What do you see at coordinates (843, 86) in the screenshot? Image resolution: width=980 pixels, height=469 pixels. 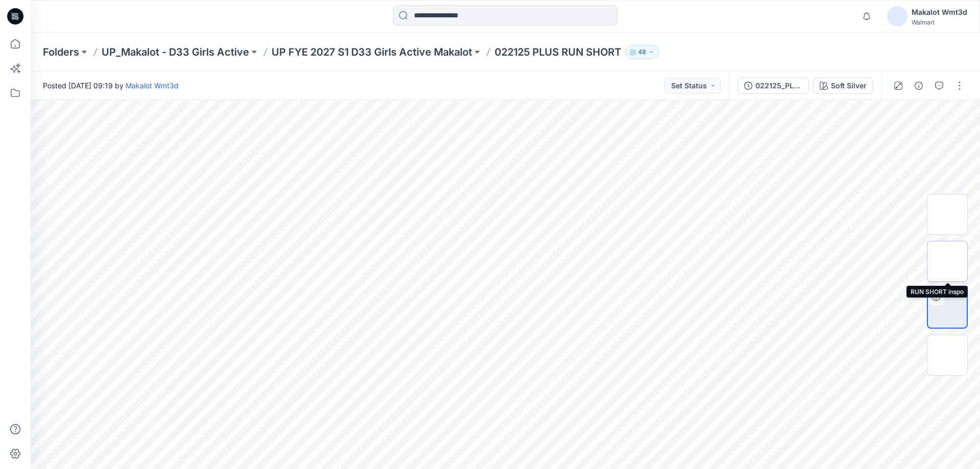 I see `button: Soft Silver` at bounding box center [843, 86].